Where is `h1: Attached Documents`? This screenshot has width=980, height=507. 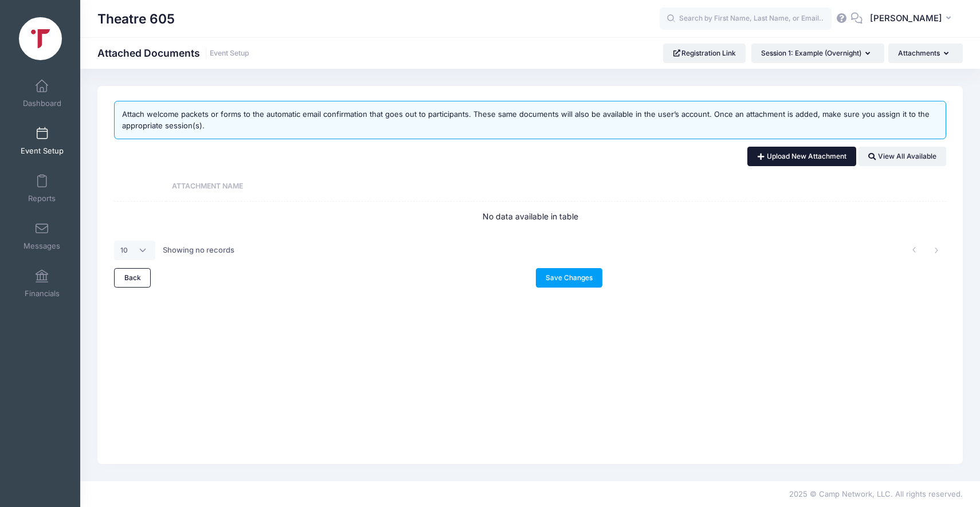 h1: Attached Documents is located at coordinates (173, 53).